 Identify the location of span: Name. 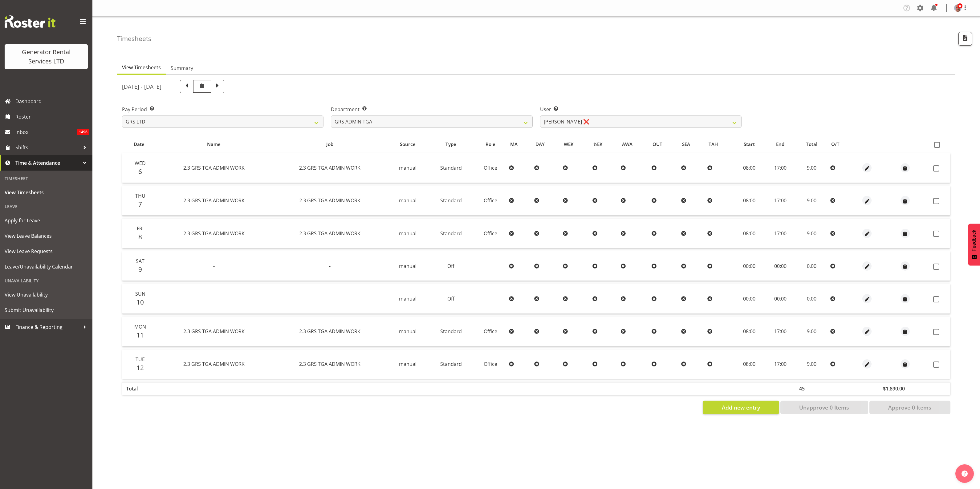
(214, 144).